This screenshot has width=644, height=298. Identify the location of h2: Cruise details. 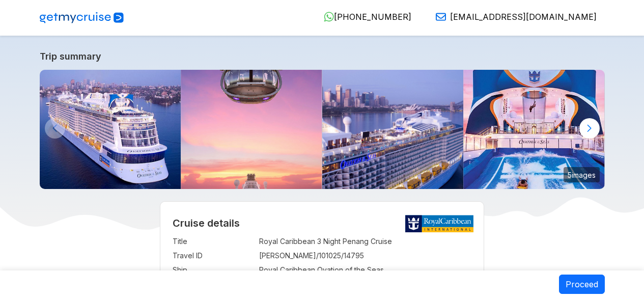
(322, 224).